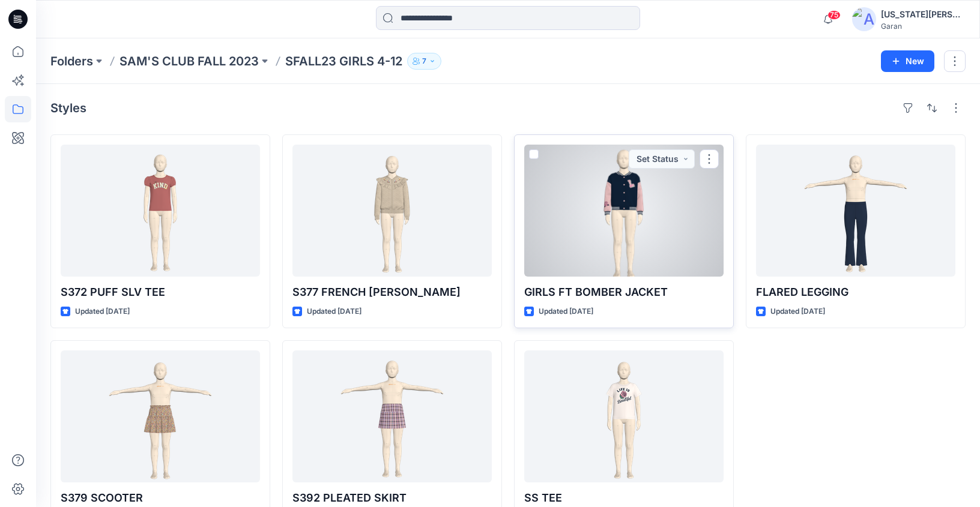 The height and width of the screenshot is (507, 980). I want to click on p: SAM'S CLUB FALL 2023, so click(189, 62).